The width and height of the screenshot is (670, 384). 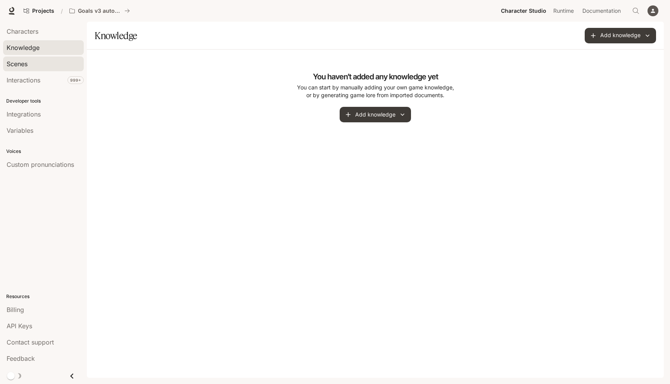 I want to click on a: Documentation, so click(x=602, y=11).